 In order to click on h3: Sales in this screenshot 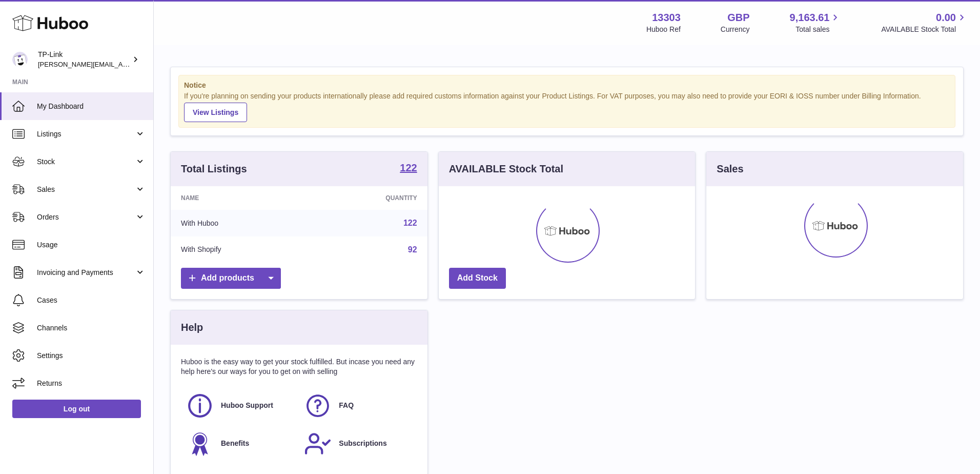, I will do `click(729, 169)`.